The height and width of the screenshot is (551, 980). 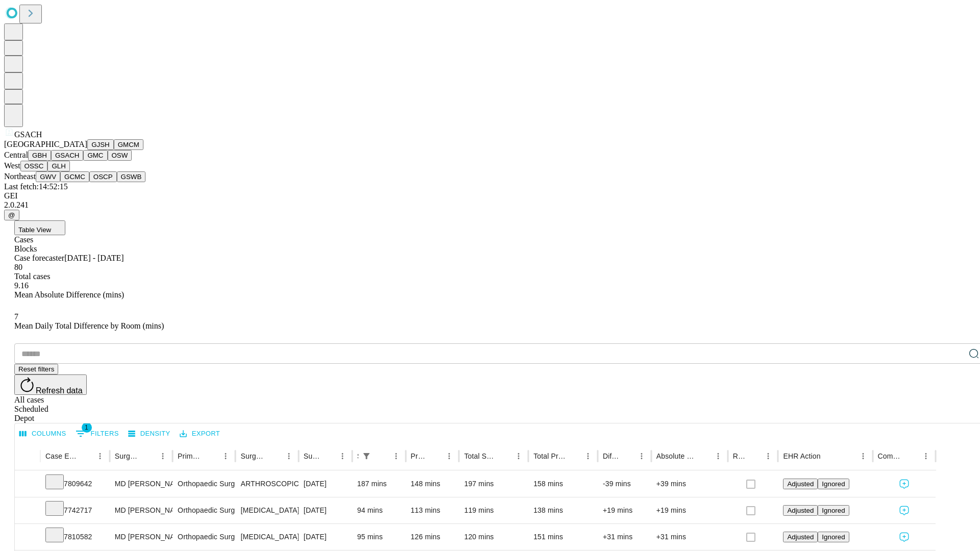 I want to click on span: Mean Daily Total Difference by Room (mins), so click(x=89, y=325).